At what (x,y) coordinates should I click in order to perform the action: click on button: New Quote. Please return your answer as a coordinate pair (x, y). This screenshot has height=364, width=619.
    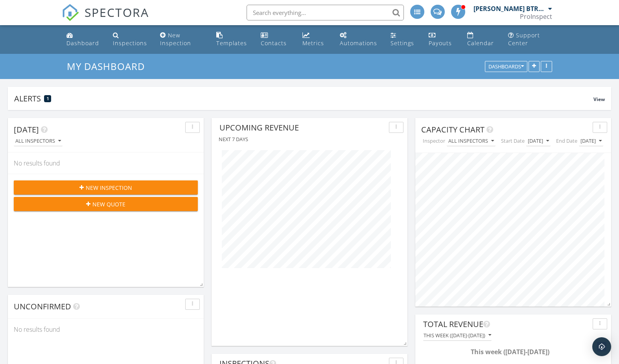
    Looking at the image, I should click on (106, 204).